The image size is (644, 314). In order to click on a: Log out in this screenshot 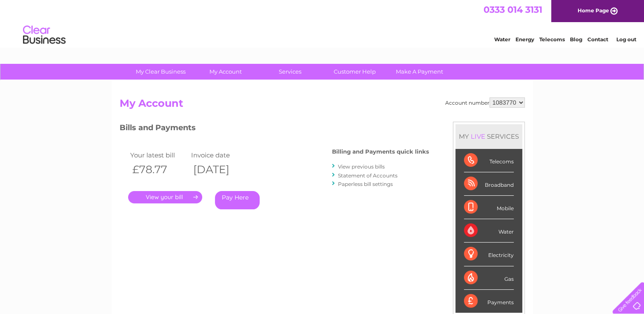, I will do `click(626, 39)`.